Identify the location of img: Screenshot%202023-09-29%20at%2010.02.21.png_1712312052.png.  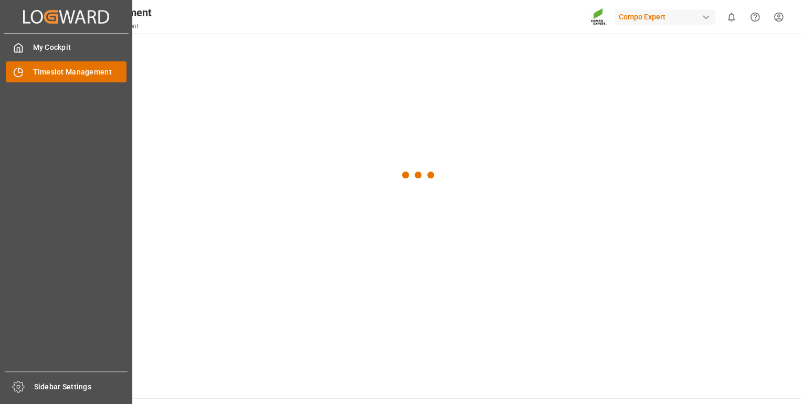
(599, 17).